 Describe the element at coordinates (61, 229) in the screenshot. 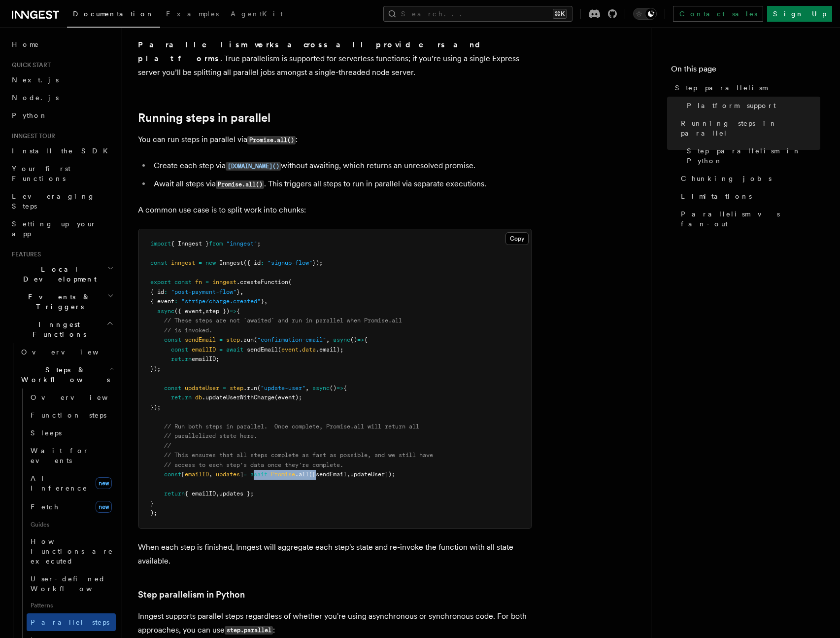

I see `a: Setting up your app` at that location.